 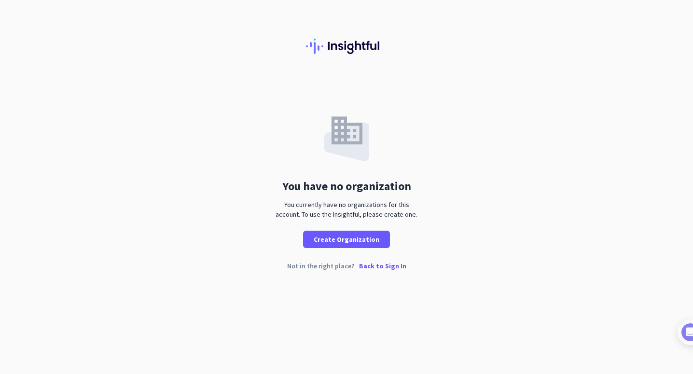 What do you see at coordinates (346, 239) in the screenshot?
I see `button: Create Organization` at bounding box center [346, 239].